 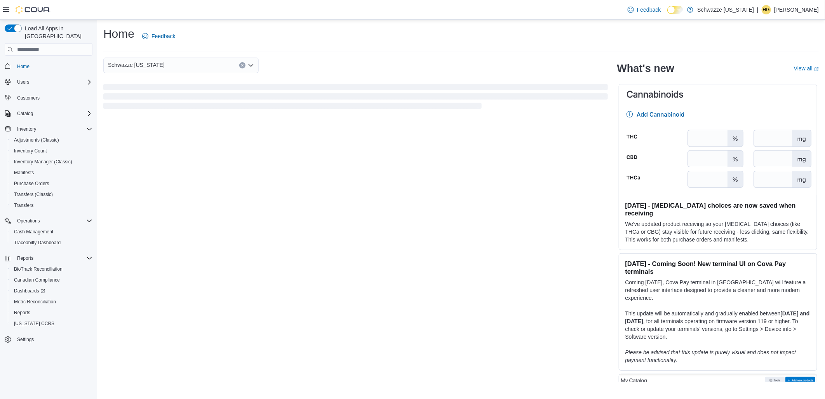 I want to click on input: Dark Mode, so click(x=675, y=10).